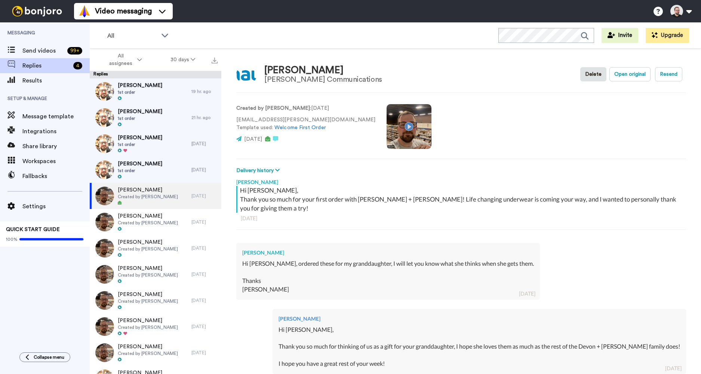 Image resolution: width=701 pixels, height=374 pixels. I want to click on button: Delete, so click(593, 74).